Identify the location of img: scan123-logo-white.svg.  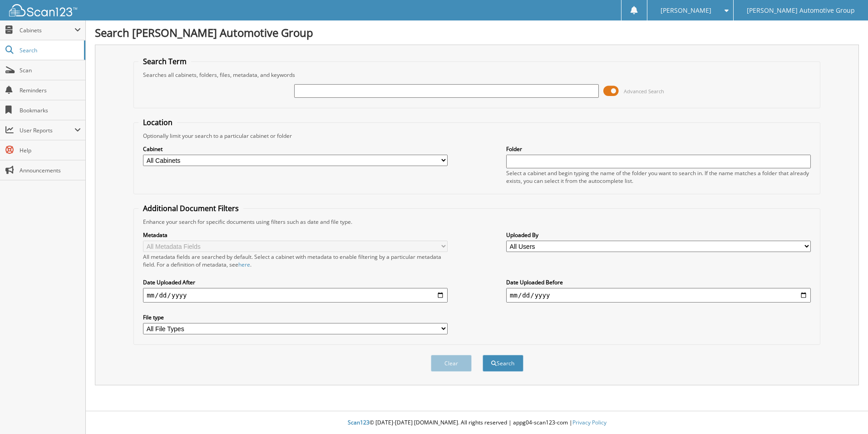
(43, 10).